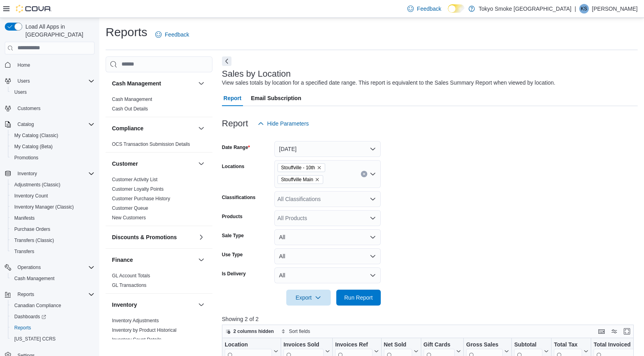  Describe the element at coordinates (397, 345) in the screenshot. I see `div: Net Sold` at that location.